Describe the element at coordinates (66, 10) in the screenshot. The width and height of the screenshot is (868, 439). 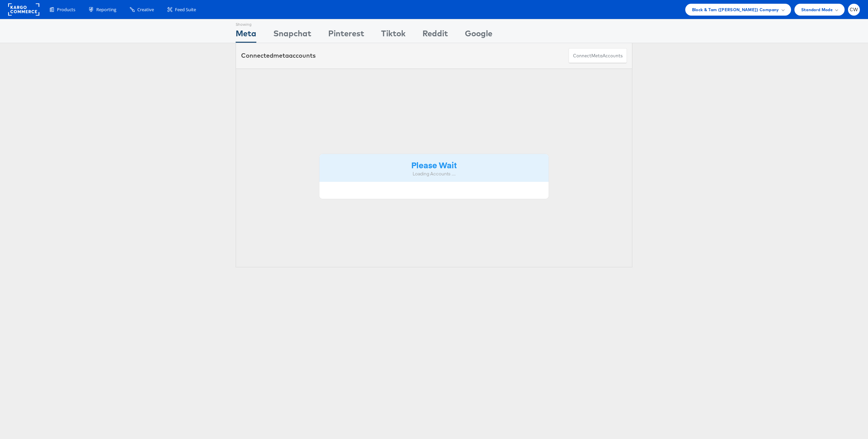
I see `span: Products` at that location.